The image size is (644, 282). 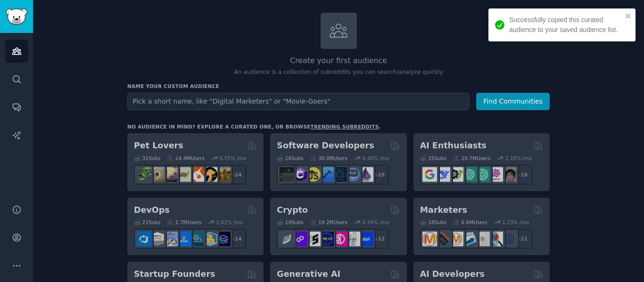 What do you see at coordinates (338, 72) in the screenshot?
I see `p: An audience is a collection of subreddits you can search/analyze quickly` at bounding box center [338, 72].